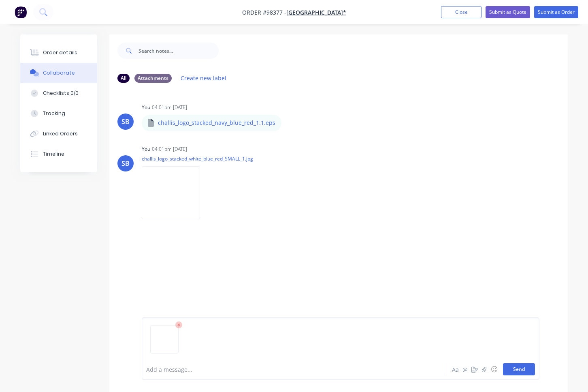  Describe the element at coordinates (203, 77) in the screenshot. I see `button: Create new label` at that location.